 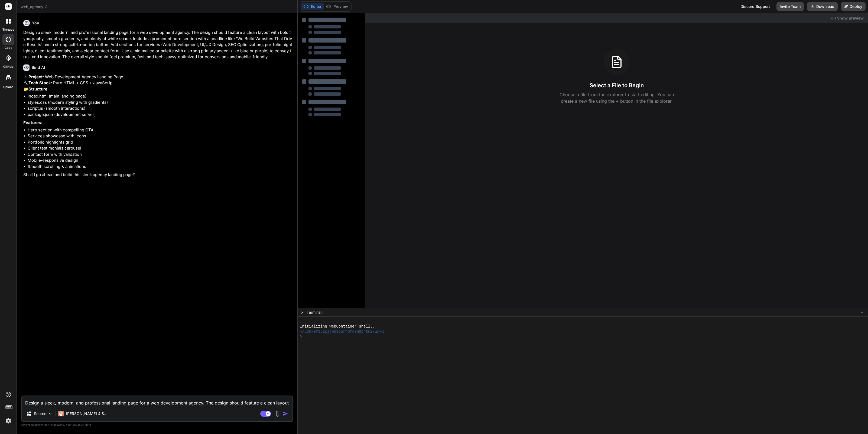 I want to click on p: Choose a file from the explorer to start editing. You can create a new file using the + button in..., so click(x=617, y=98).